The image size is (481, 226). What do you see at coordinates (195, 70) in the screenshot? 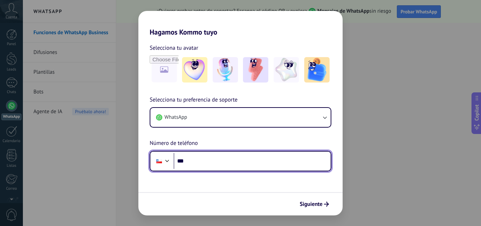
I see `img: -1.jpeg` at bounding box center [195, 70].